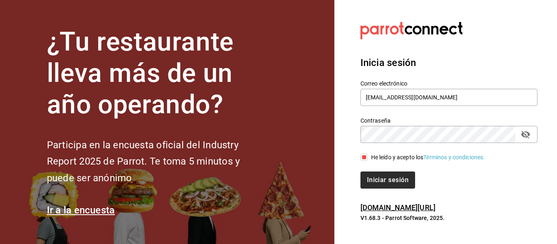 The height and width of the screenshot is (244, 557). What do you see at coordinates (526, 135) in the screenshot?
I see `button: passwordField` at bounding box center [526, 135].